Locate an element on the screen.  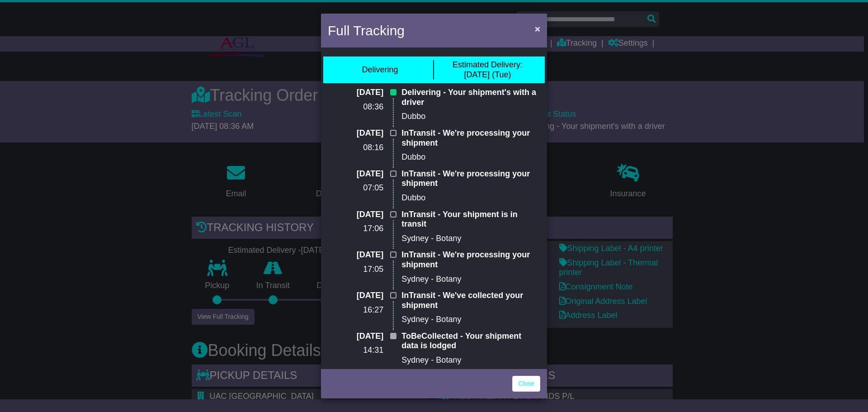
span: Estimated Delivery: is located at coordinates (487, 65).